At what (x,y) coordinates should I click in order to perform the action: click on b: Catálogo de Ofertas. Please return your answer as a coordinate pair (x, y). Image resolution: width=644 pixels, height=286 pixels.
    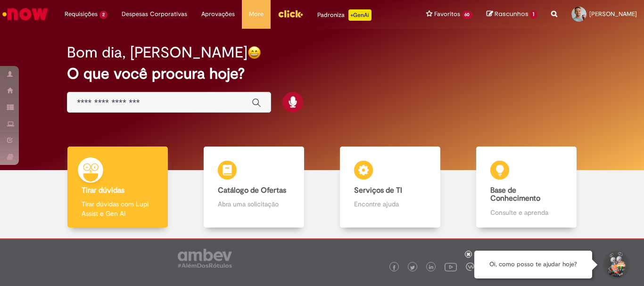
    Looking at the image, I should click on (252, 190).